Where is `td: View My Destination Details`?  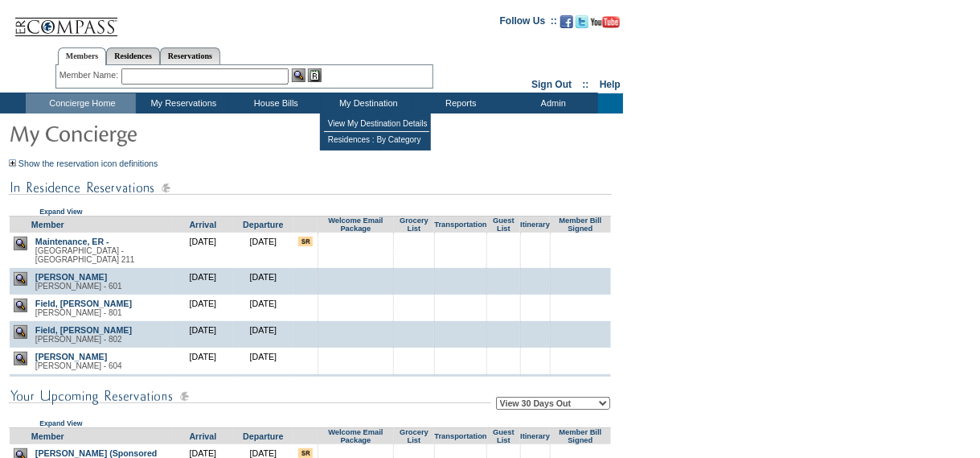
td: View My Destination Details is located at coordinates (376, 124).